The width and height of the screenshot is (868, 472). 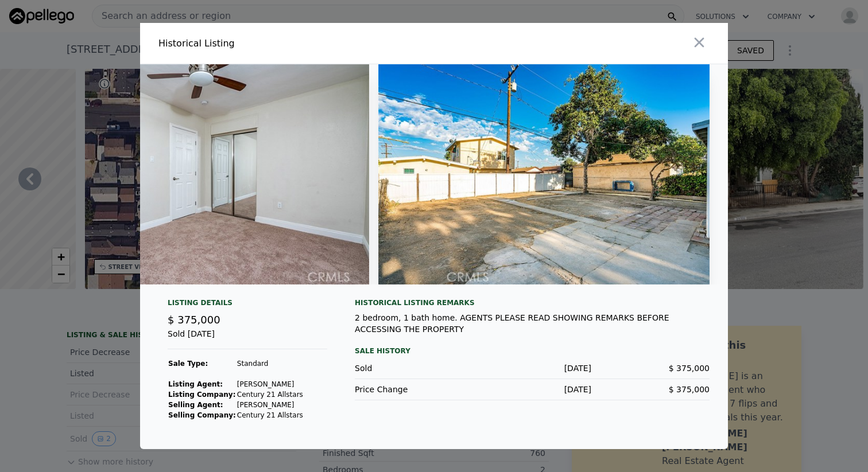 What do you see at coordinates (532, 324) in the screenshot?
I see `div: 2 bedroom, 1 bath home. AGENTS PLEASE READ SHOWING REMARKS BEFORE ACCESSING THE PROPERTY` at bounding box center [532, 324].